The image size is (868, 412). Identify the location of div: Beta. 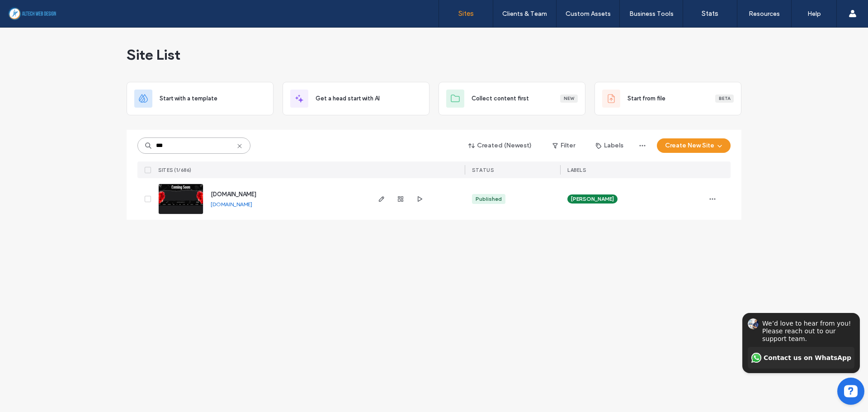
(725, 98).